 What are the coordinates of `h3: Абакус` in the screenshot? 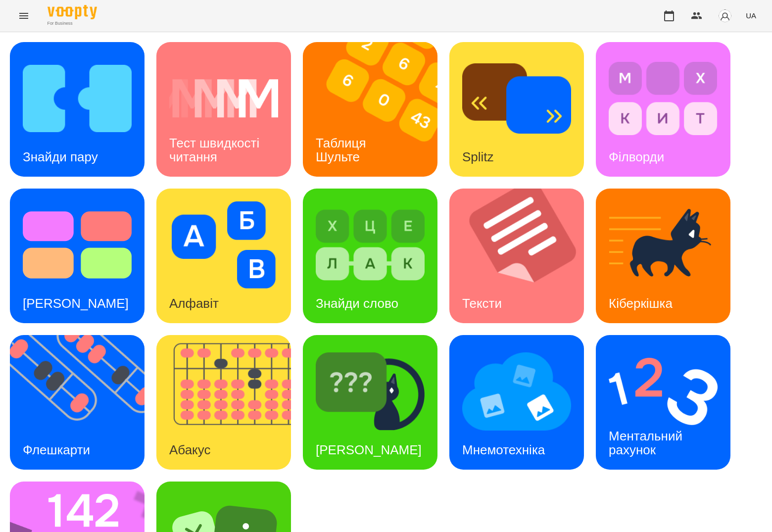 It's located at (190, 449).